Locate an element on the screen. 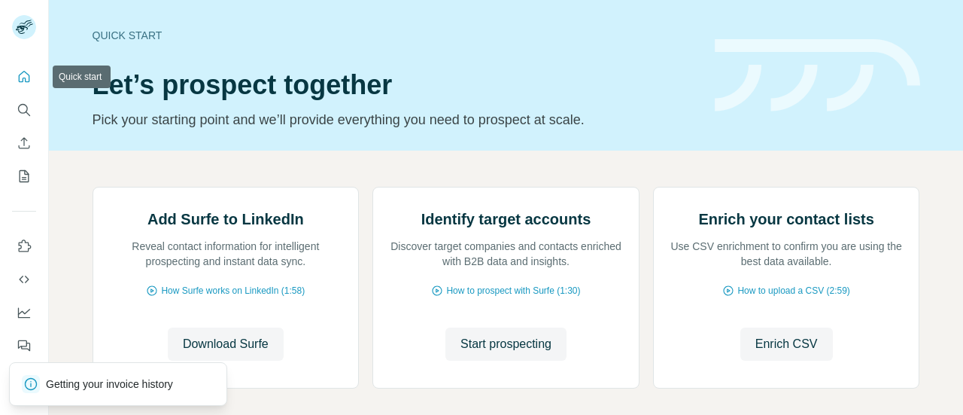 The image size is (963, 415). div: Quick start is located at coordinates (394, 35).